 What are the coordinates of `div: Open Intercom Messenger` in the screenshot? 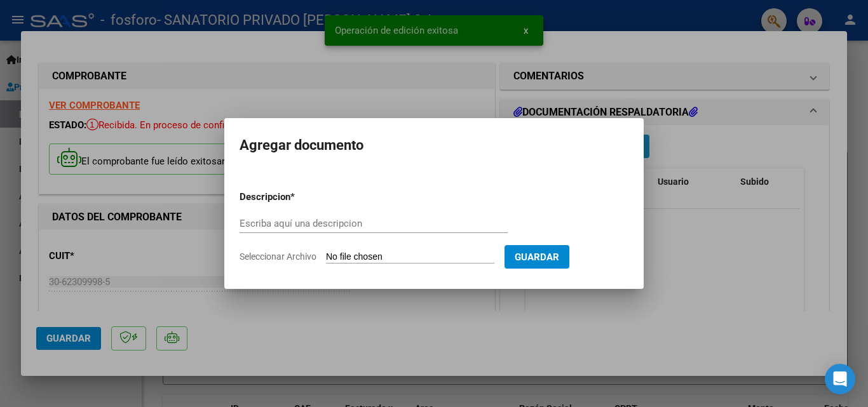 It's located at (840, 380).